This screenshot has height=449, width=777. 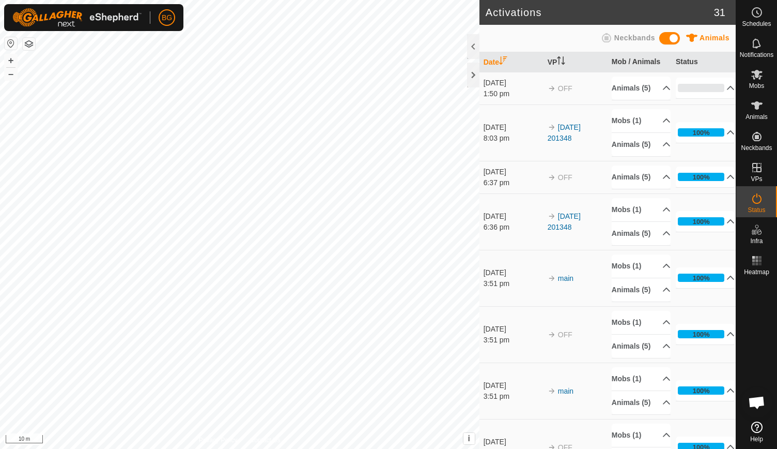 What do you see at coordinates (218, 440) in the screenshot?
I see `a: Privacy Policy` at bounding box center [218, 440].